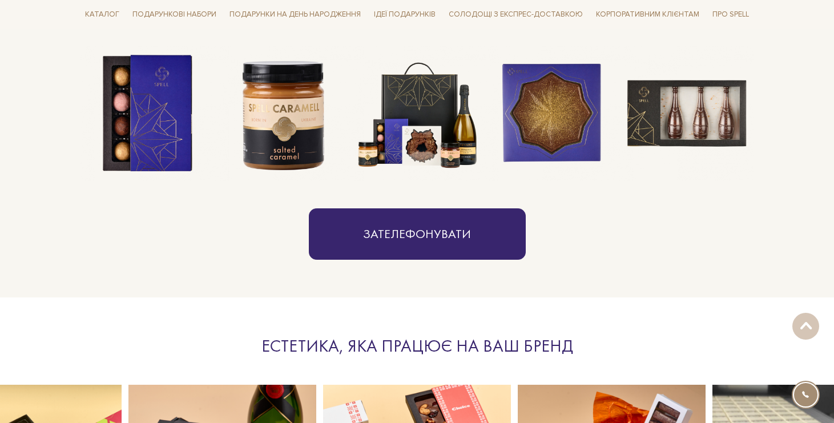  I want to click on a: Корпоративним клієнтам, so click(647, 14).